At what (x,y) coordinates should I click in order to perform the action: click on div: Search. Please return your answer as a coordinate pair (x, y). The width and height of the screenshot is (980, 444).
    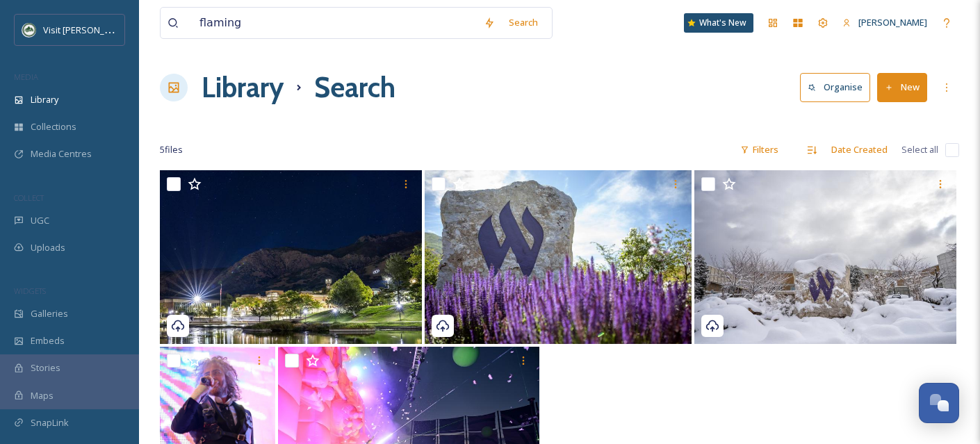
    Looking at the image, I should click on (523, 22).